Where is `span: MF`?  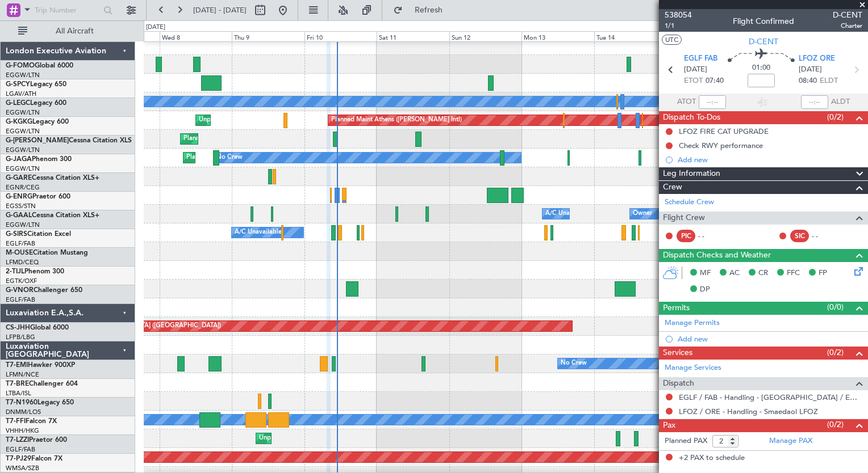 span: MF is located at coordinates (705, 274).